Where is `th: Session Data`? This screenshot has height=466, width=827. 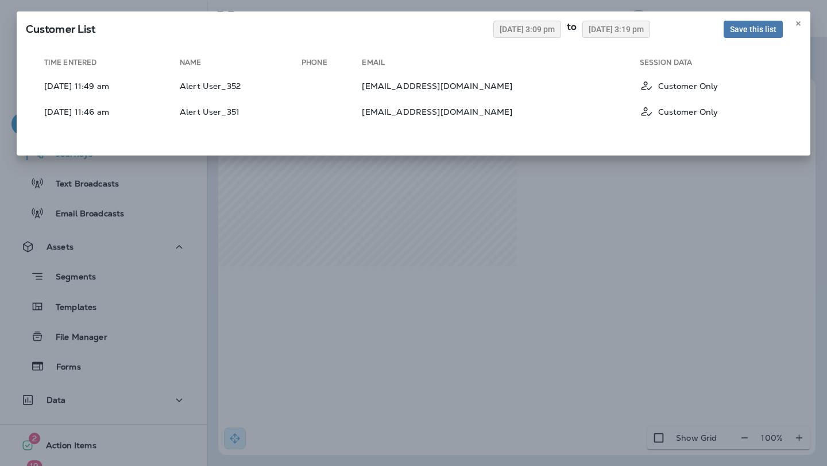 th: Session Data is located at coordinates (716, 65).